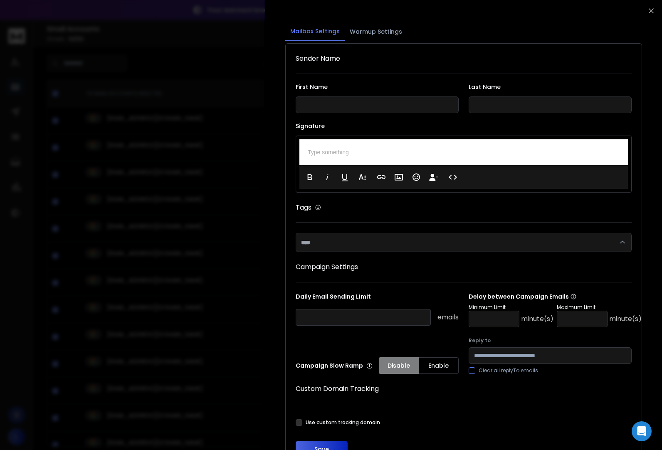  I want to click on h1: Sender Name, so click(464, 59).